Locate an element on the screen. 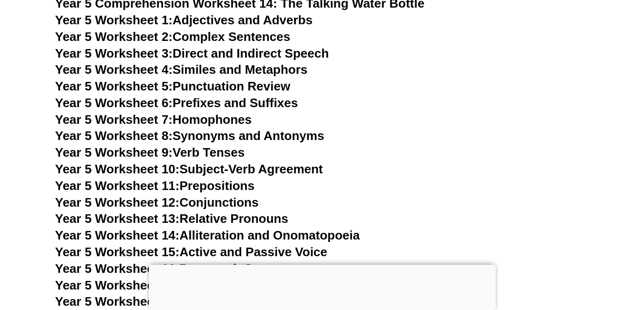 Image resolution: width=644 pixels, height=310 pixels. a: Year 5 Worksheet 8:Synonyms and Antonyms is located at coordinates (190, 136).